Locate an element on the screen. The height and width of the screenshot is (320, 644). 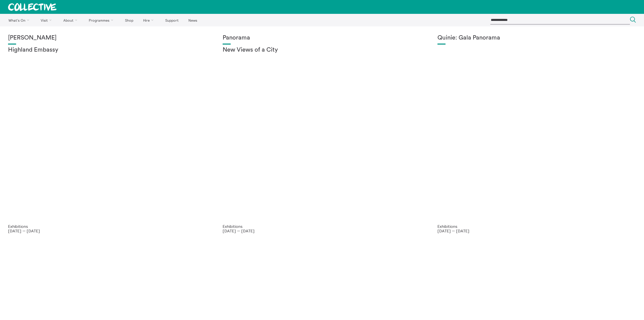
a: Support is located at coordinates (172, 20).